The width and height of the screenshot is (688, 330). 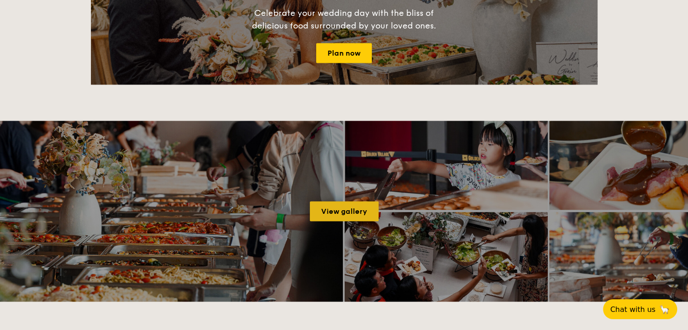 What do you see at coordinates (344, 211) in the screenshot?
I see `a: View gallery` at bounding box center [344, 211].